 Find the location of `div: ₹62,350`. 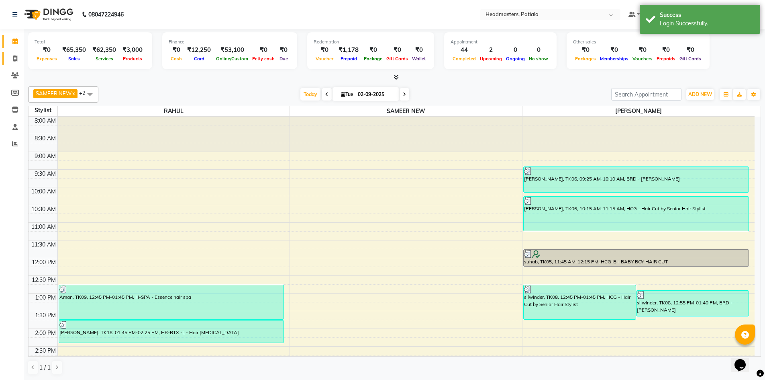

div: ₹62,350 is located at coordinates (104, 50).